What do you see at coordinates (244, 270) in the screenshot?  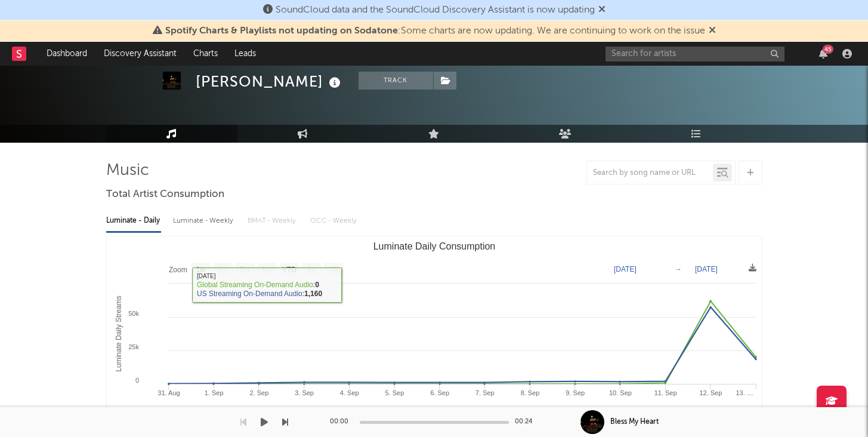 I see `text: 3m` at bounding box center [244, 270].